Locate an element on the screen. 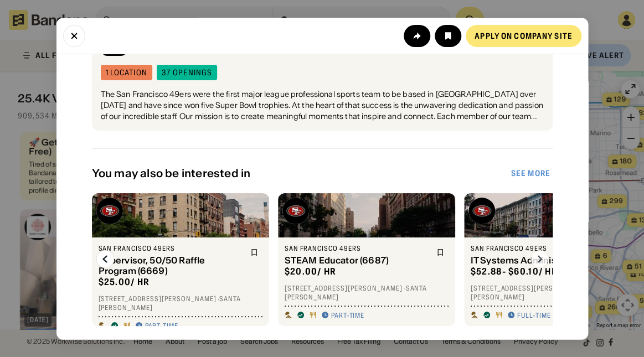  img: Left Arrow is located at coordinates (105, 259).